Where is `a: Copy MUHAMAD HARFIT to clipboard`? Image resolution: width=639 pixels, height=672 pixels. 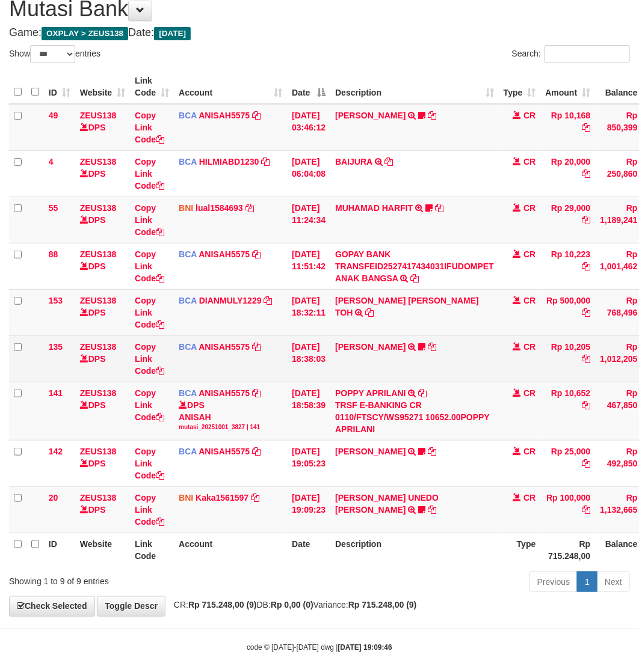
a: Copy MUHAMAD HARFIT to clipboard is located at coordinates (439, 208).